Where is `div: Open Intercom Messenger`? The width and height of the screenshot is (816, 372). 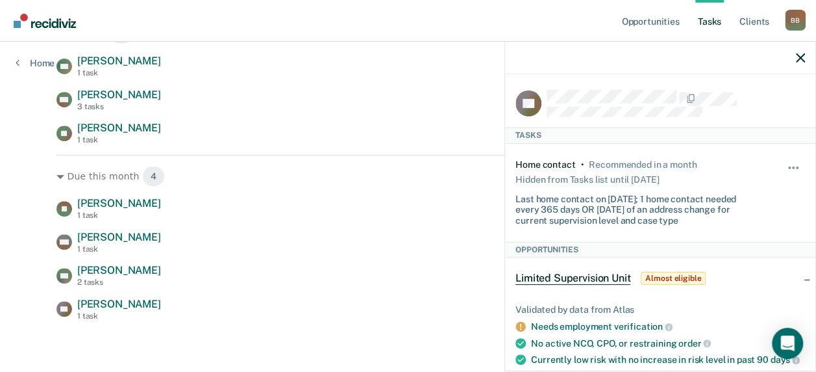 div: Open Intercom Messenger is located at coordinates (788, 343).